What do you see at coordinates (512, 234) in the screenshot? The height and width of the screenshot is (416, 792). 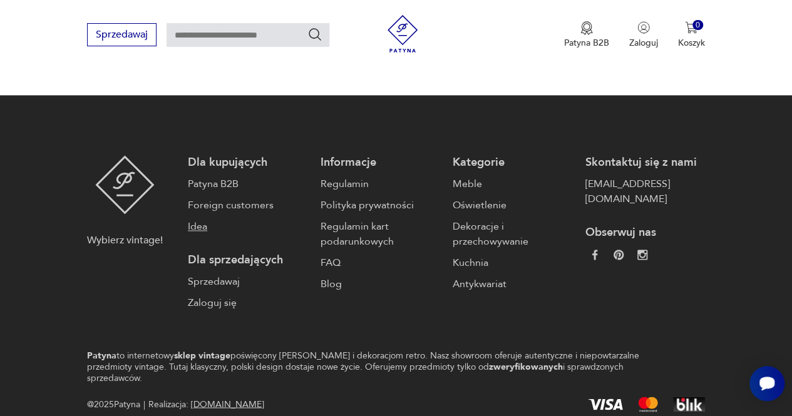 I see `a: Dekoracje i przechowywanie` at bounding box center [512, 234].